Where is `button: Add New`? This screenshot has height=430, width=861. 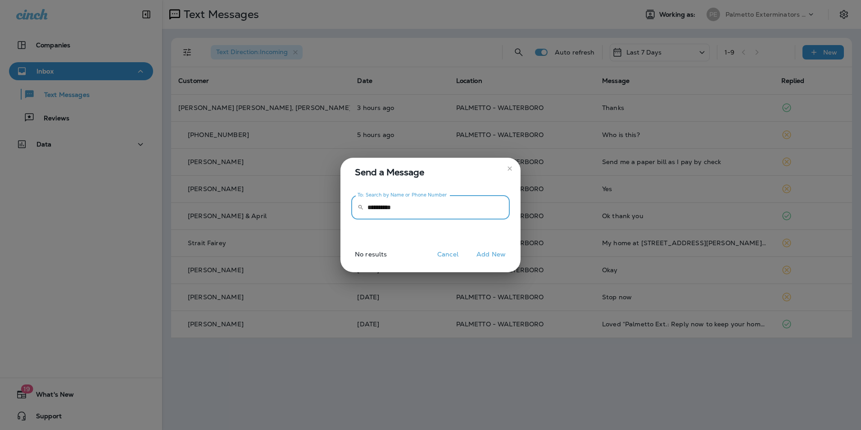 button: Add New is located at coordinates (491, 254).